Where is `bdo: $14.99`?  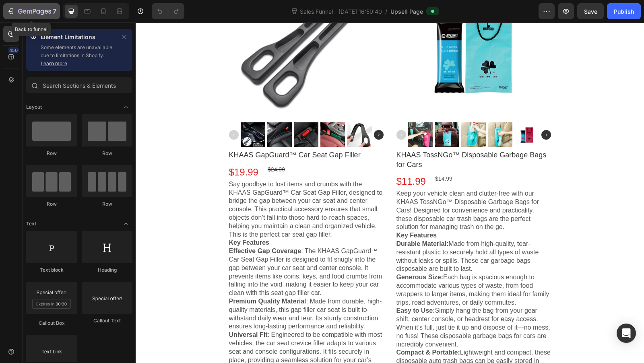
bdo: $14.99 is located at coordinates (308, 156).